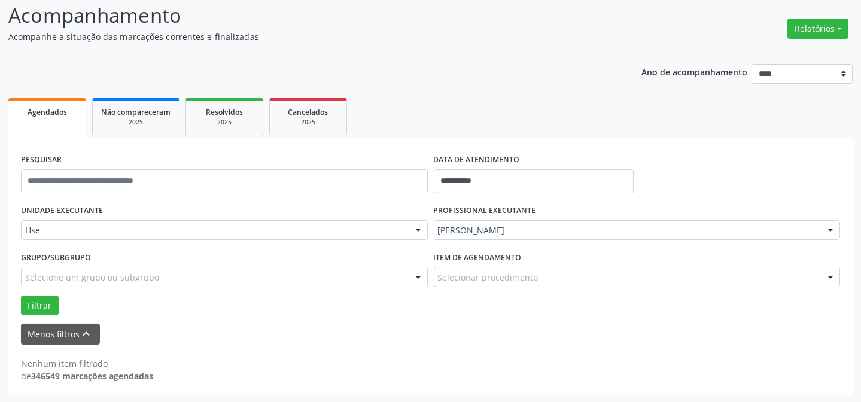 The width and height of the screenshot is (861, 402). Describe the element at coordinates (92, 277) in the screenshot. I see `span: Selecione um grupo ou subgrupo` at that location.